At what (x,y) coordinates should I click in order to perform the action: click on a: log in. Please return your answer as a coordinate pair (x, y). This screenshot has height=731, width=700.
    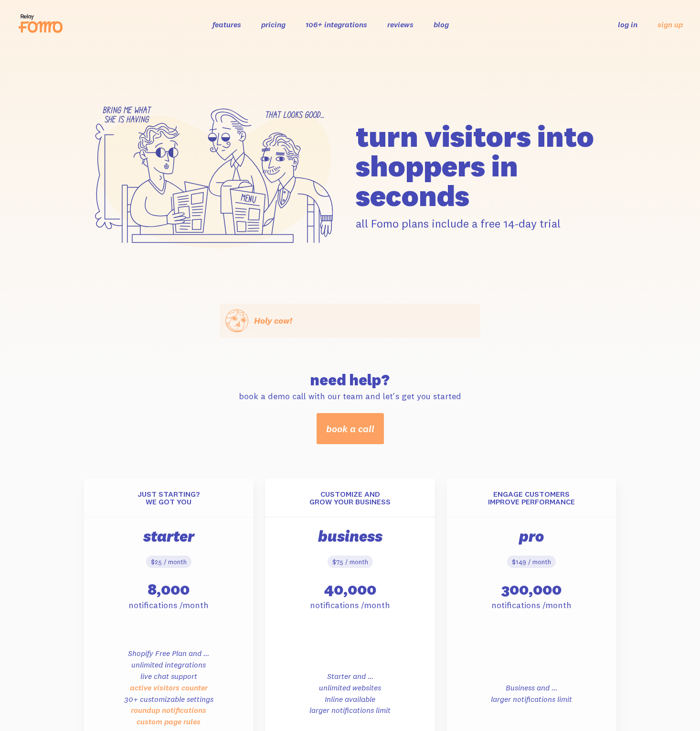
    Looking at the image, I should click on (628, 24).